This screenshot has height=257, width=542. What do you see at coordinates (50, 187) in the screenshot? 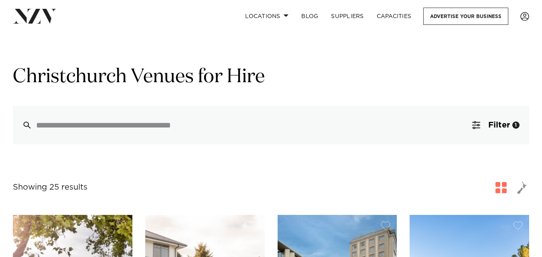
I see `div: Showing 25 results` at bounding box center [50, 187].